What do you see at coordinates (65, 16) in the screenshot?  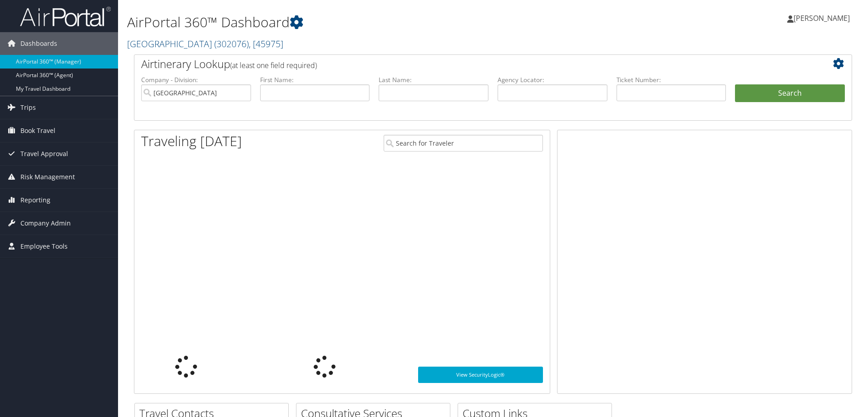 I see `img: airportal-logo.png` at bounding box center [65, 16].